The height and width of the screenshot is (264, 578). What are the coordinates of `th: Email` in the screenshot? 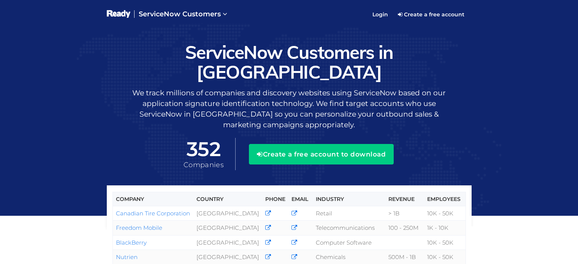 It's located at (300, 199).